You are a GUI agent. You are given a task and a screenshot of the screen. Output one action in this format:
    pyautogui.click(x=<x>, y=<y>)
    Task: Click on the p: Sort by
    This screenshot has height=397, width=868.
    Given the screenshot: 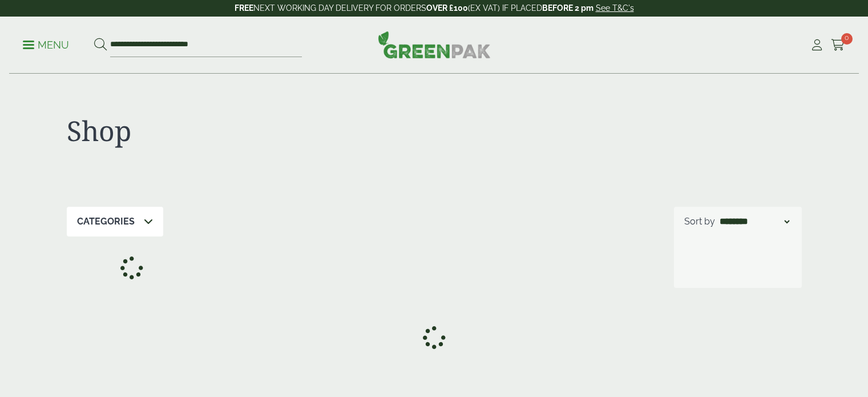 What is the action you would take?
    pyautogui.click(x=699, y=222)
    